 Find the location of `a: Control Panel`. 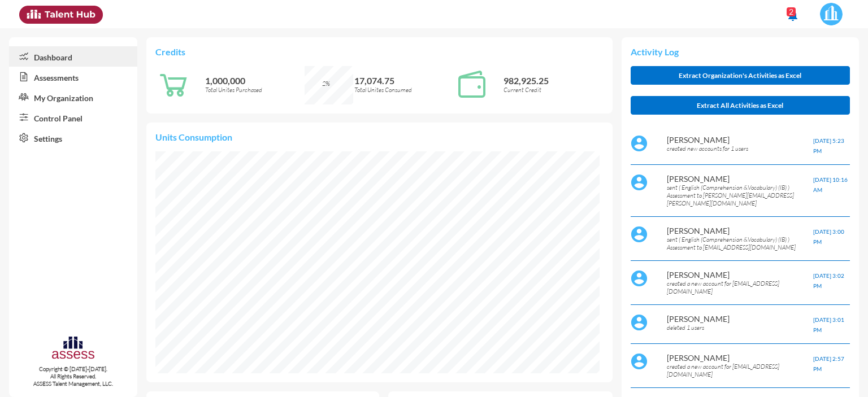

a: Control Panel is located at coordinates (73, 117).